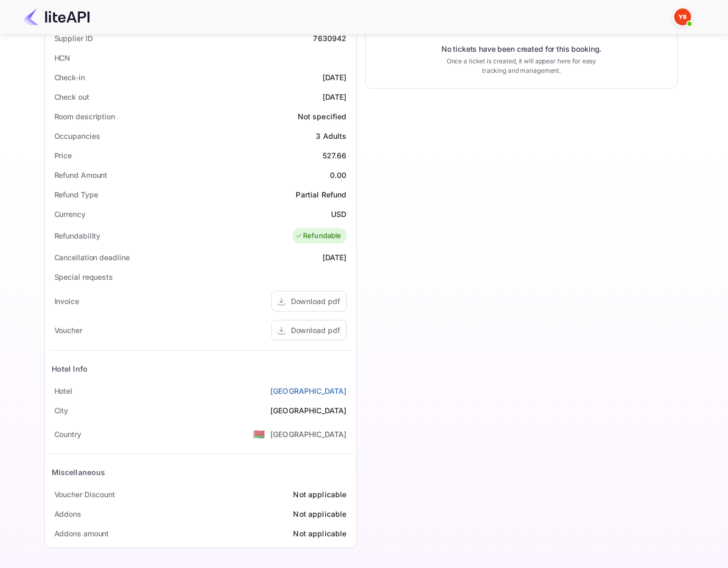 The width and height of the screenshot is (728, 568). I want to click on div: Occupancies, so click(77, 136).